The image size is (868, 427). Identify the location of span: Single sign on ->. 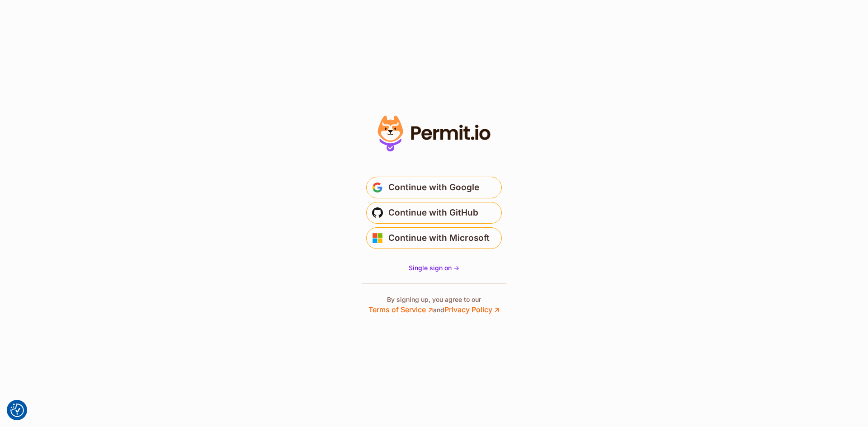
(434, 267).